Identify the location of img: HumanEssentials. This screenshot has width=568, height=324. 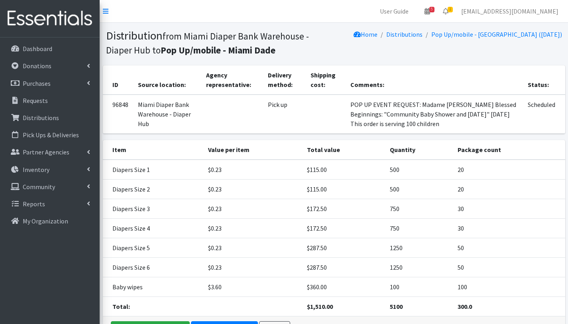
(50, 18).